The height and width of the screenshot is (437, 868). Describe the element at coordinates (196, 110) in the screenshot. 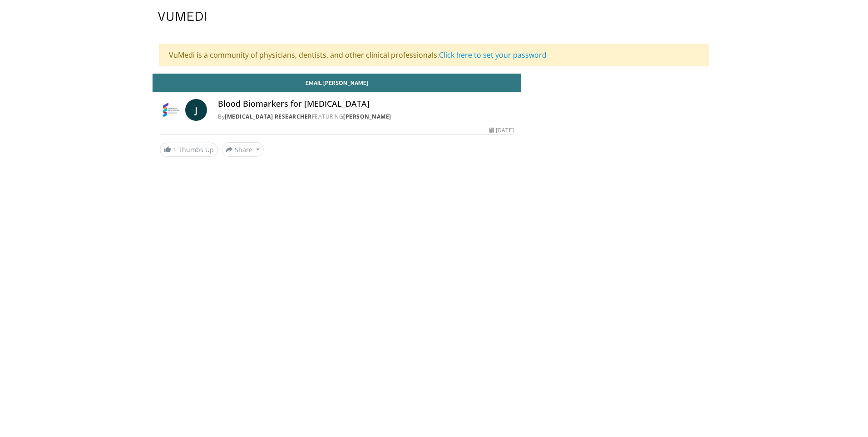

I see `a: J` at that location.